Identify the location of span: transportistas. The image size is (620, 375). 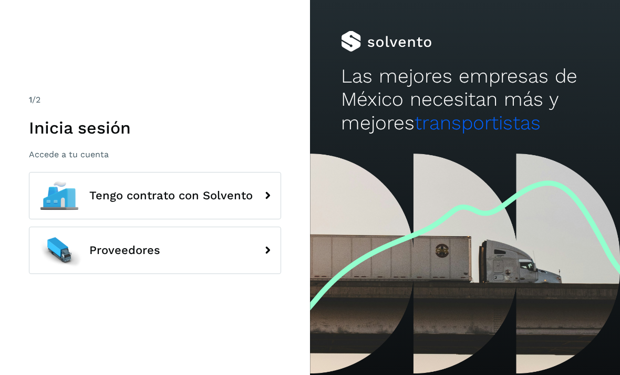
(478, 122).